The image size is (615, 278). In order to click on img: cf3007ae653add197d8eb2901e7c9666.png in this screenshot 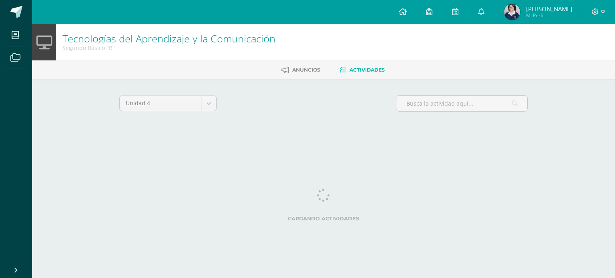, I will do `click(512, 12)`.